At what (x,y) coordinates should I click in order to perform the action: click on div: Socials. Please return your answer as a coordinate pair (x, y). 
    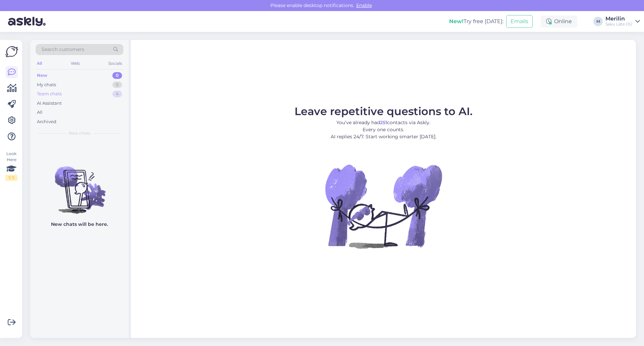
    Looking at the image, I should click on (115, 64).